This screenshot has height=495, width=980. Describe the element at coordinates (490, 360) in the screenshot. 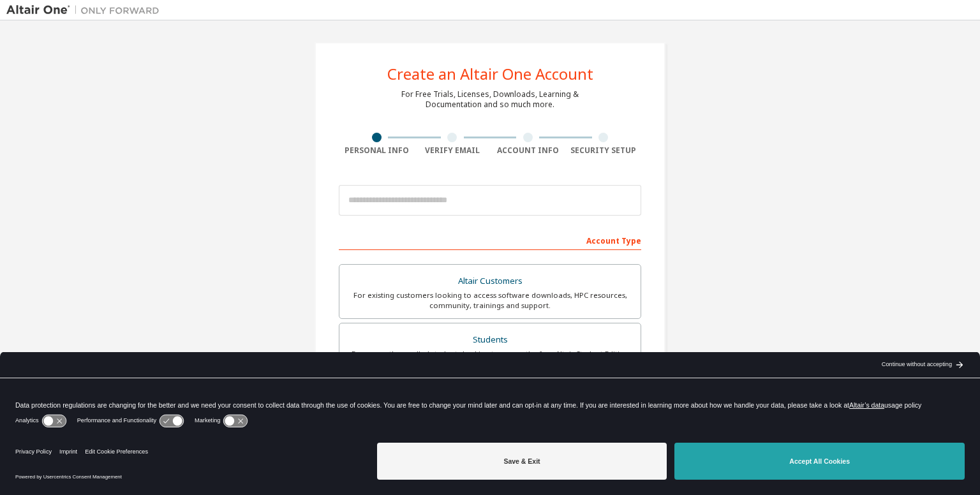

I see `div: For currently enrolled students looking to access the free Altair Student Edition bundle and all ...` at that location.